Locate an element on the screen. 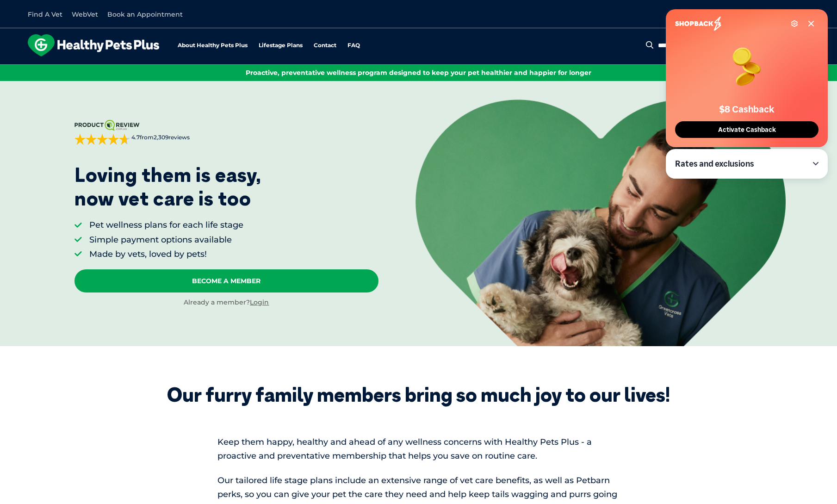 The image size is (837, 504). a: 4.7from2,309reviews is located at coordinates (226, 132).